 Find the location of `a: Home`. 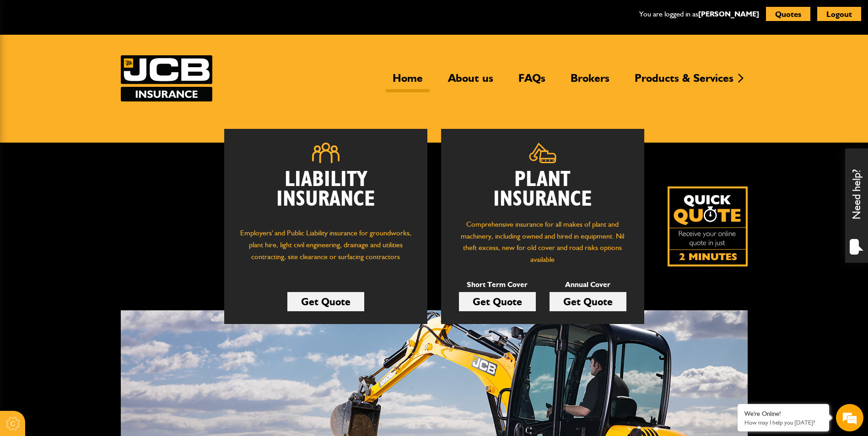

a: Home is located at coordinates (407, 82).